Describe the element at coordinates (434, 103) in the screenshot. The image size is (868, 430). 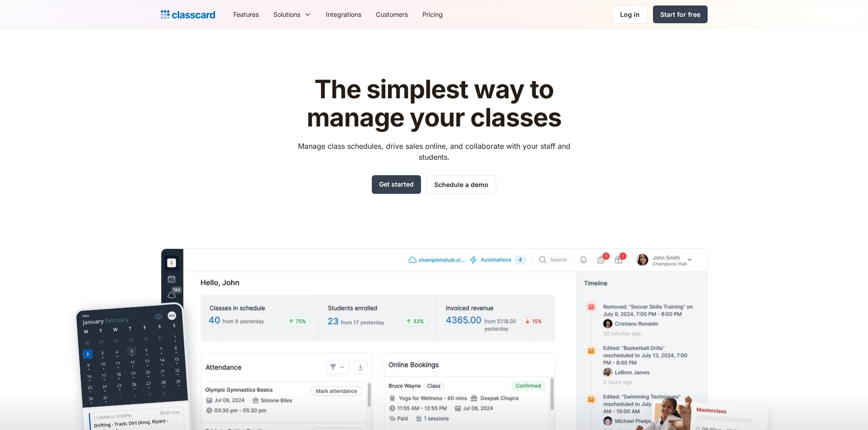
I see `h1: The simplest way to manage your classes` at that location.